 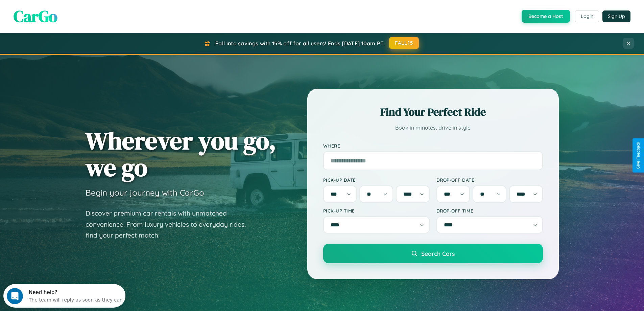 What do you see at coordinates (376, 210) in the screenshot?
I see `label: Pick-up Time` at bounding box center [376, 210].